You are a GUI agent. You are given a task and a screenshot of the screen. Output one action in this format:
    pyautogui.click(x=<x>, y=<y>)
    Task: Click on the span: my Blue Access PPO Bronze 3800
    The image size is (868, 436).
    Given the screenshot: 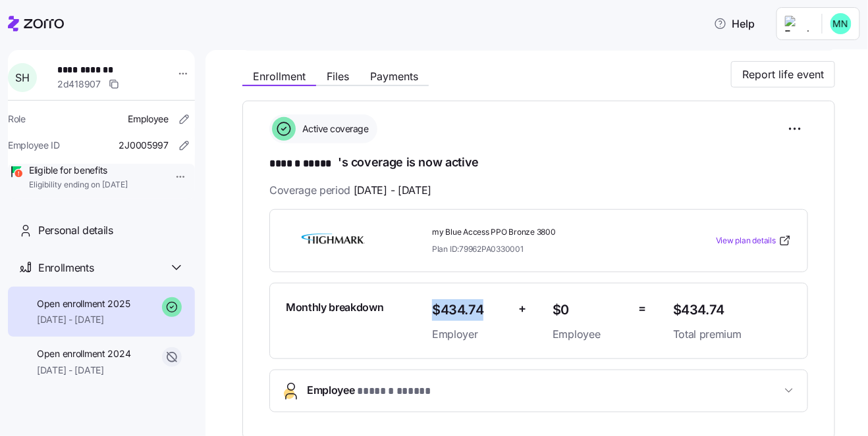 What is the action you would take?
    pyautogui.click(x=547, y=232)
    